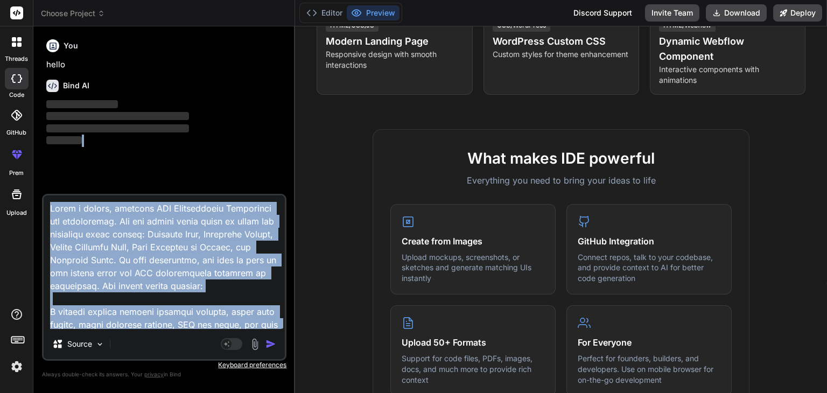  I want to click on button: Editor, so click(324, 13).